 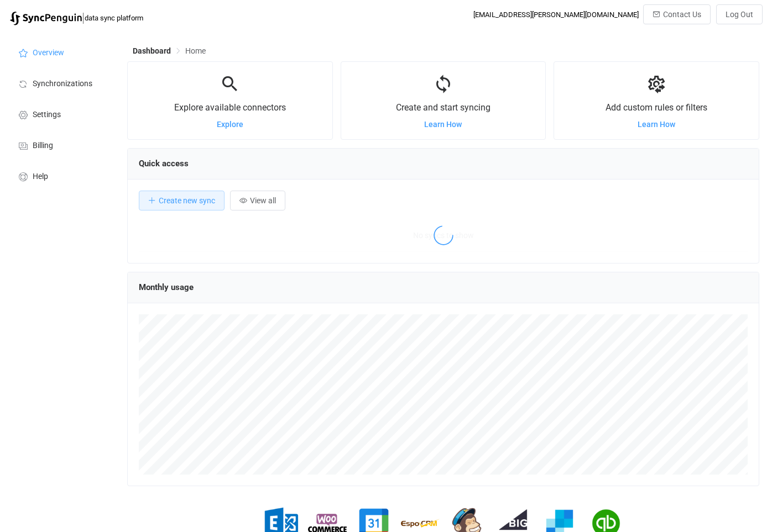 I want to click on a: Overview, so click(x=61, y=52).